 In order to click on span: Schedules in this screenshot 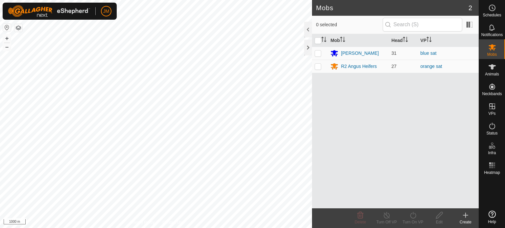, I will do `click(491, 15)`.